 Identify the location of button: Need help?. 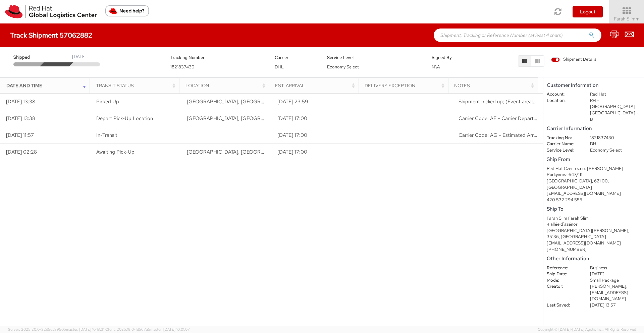
(127, 11).